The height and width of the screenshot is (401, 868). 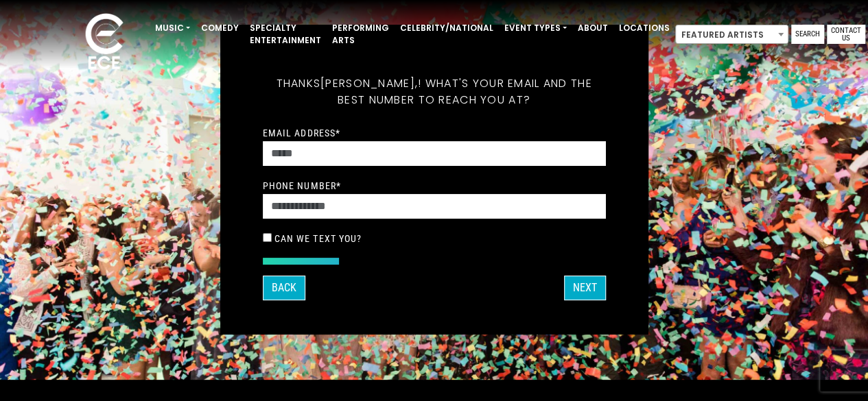 What do you see at coordinates (285, 34) in the screenshot?
I see `a: Specialty Entertainment` at bounding box center [285, 34].